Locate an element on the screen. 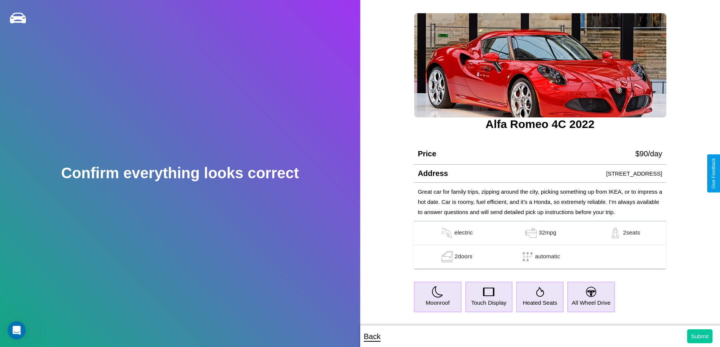 This screenshot has height=347, width=720. p: Heated Seats is located at coordinates (539, 303).